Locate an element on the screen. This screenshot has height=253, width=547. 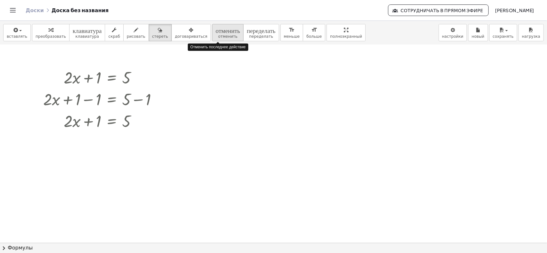
button: клавиатураклавиатура is located at coordinates (87, 33).